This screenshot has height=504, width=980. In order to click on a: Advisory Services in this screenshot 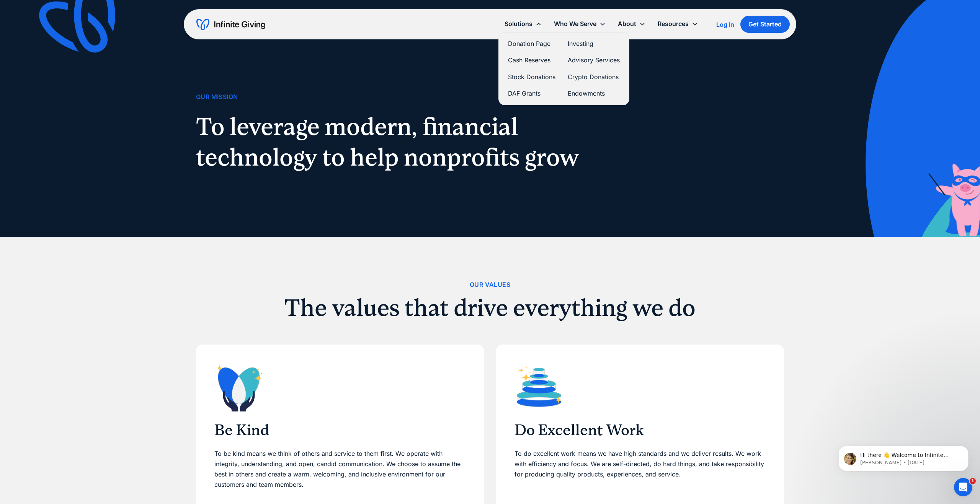, I will do `click(594, 60)`.